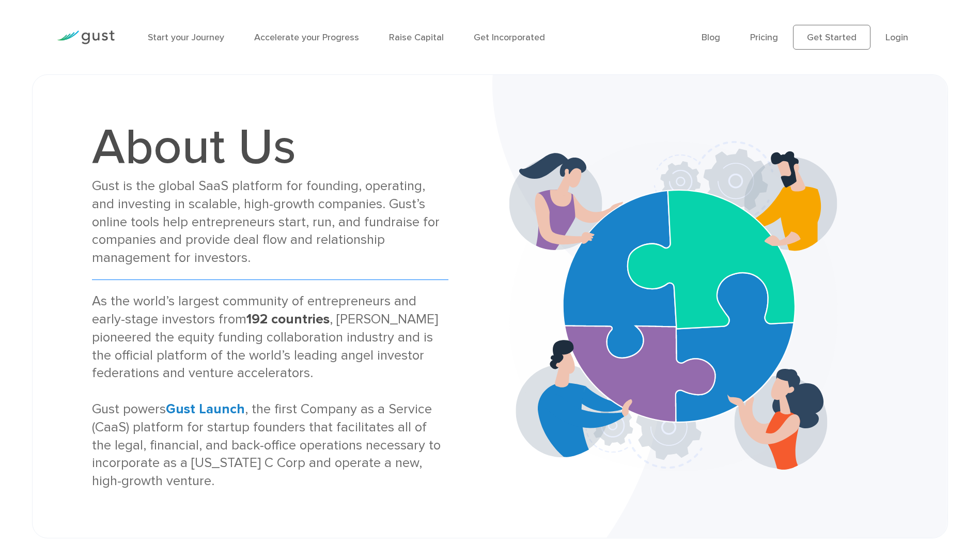 The height and width of the screenshot is (559, 980). I want to click on a: Gust Launch, so click(205, 409).